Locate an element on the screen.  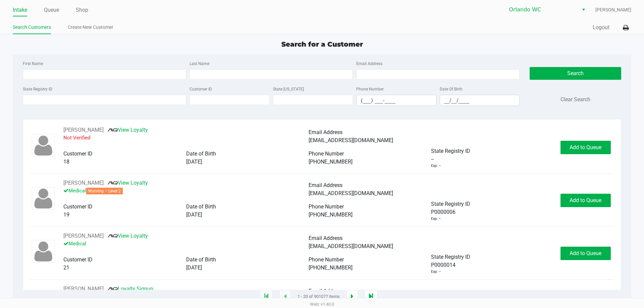
app-submit-button: Move to last page is located at coordinates (371, 297).